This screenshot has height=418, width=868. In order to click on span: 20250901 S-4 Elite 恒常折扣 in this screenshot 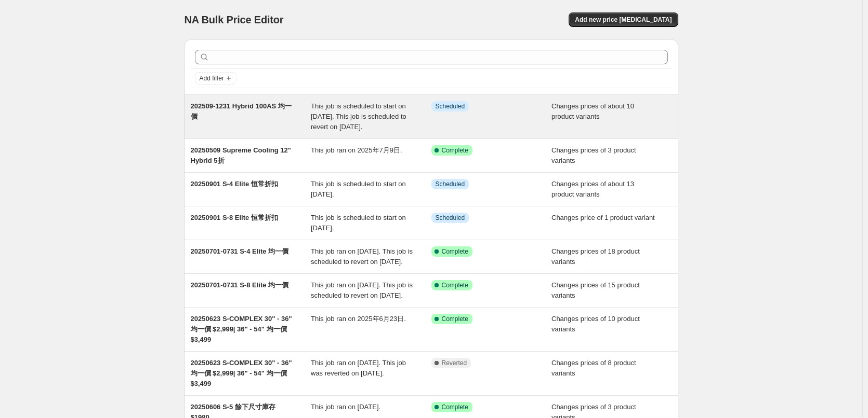, I will do `click(234, 184)`.